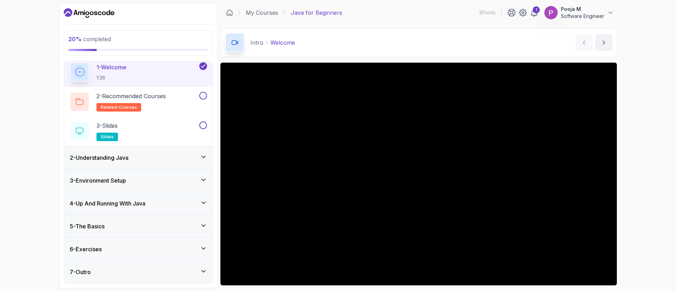 This screenshot has width=676, height=291. Describe the element at coordinates (257, 43) in the screenshot. I see `p: Intro` at that location.